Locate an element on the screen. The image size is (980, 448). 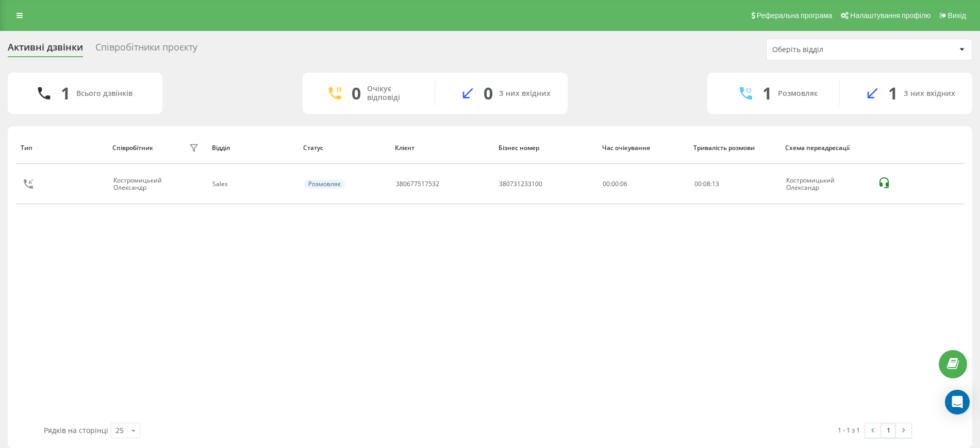
div: Очікує відповіді is located at coordinates (393, 93).